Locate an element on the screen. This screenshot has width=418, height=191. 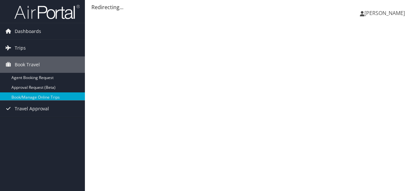
div: Redirecting... is located at coordinates (251, 7).